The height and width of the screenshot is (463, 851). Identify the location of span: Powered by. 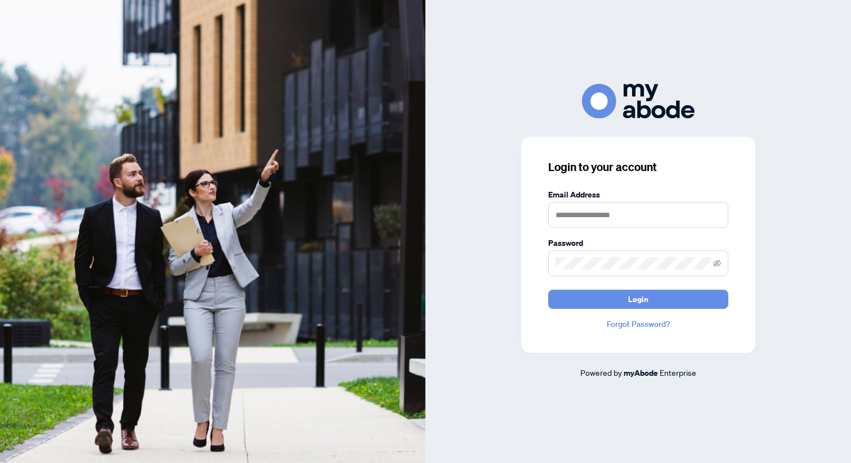
(601, 372).